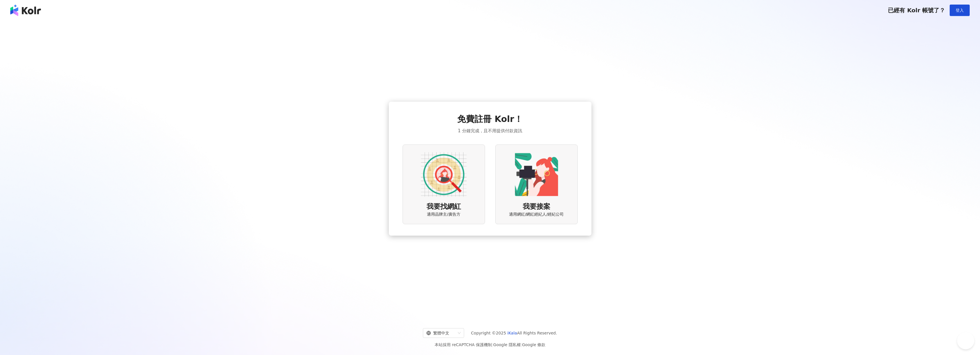 This screenshot has width=980, height=355. Describe the element at coordinates (441, 333) in the screenshot. I see `div: 繁體中文` at that location.